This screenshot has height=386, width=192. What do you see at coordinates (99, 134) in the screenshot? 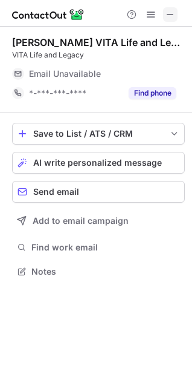
I see `div: Save to List / ATS / CRM` at bounding box center [99, 134].